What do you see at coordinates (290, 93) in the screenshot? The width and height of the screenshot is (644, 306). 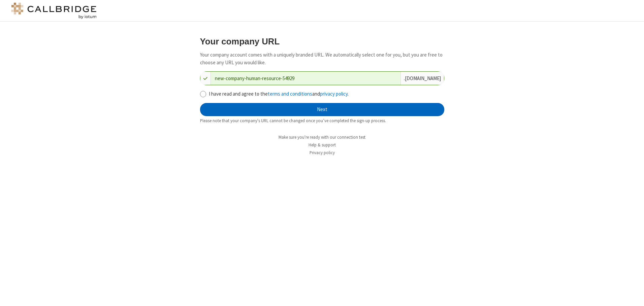 I see `a: terms and conditions` at bounding box center [290, 93].